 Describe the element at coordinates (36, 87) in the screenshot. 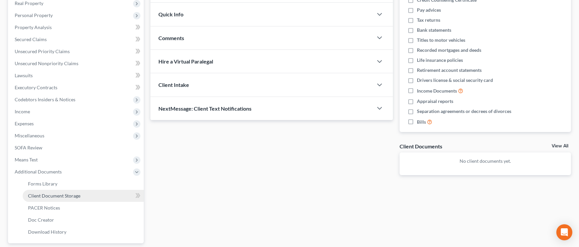

I see `span: Executory Contracts` at that location.